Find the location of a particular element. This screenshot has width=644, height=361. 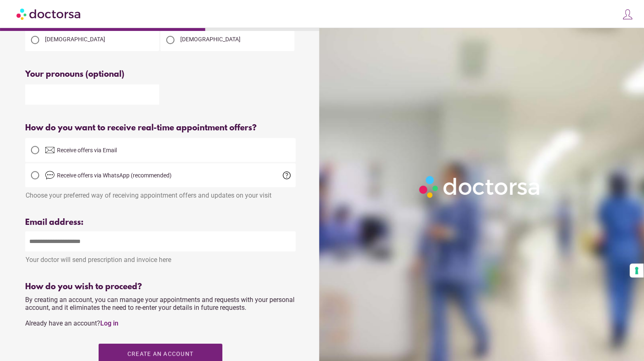

img: icons8-customer-100.png is located at coordinates (628, 14).